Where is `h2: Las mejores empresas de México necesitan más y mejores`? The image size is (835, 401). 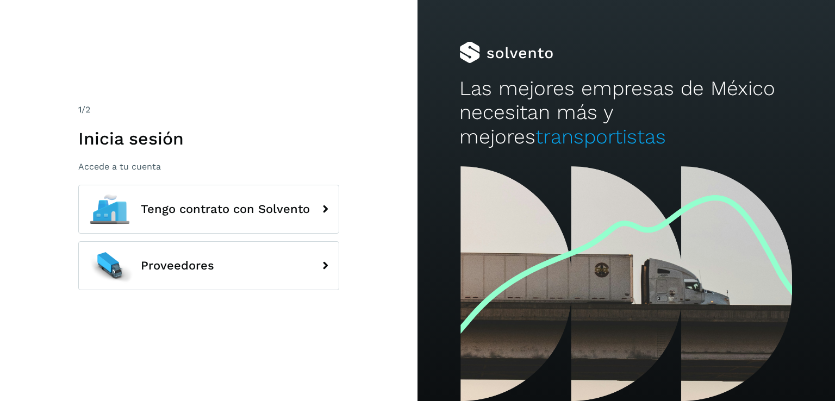 h2: Las mejores empresas de México necesitan más y mejores is located at coordinates (626, 113).